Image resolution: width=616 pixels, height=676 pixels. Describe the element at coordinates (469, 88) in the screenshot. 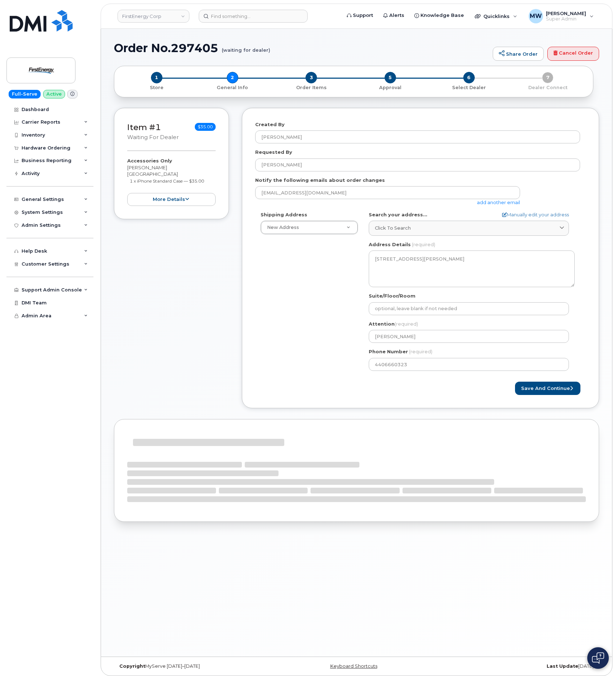

I see `p: Select Dealer` at that location.